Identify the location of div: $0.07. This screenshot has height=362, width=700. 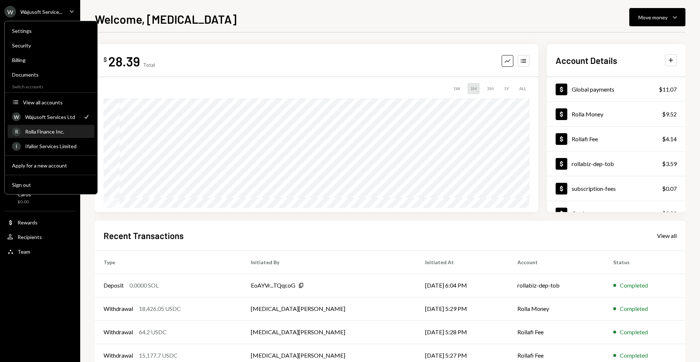
(669, 189).